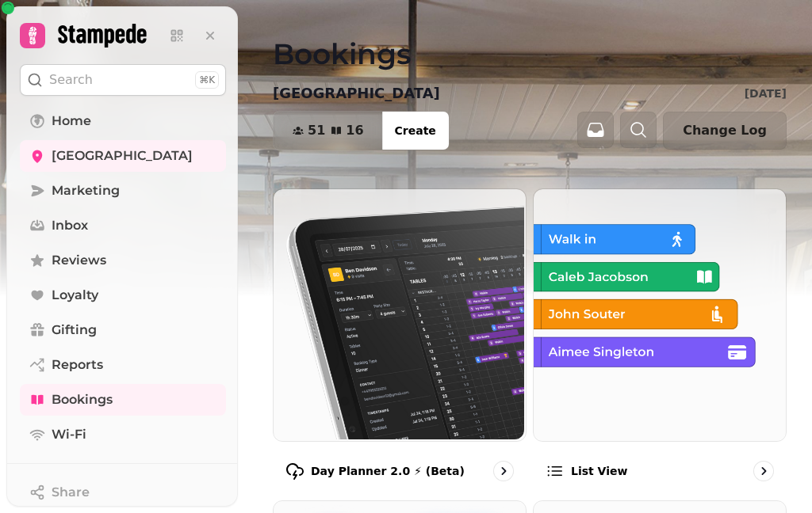 This screenshot has width=812, height=513. What do you see at coordinates (724, 131) in the screenshot?
I see `button: Change Log` at bounding box center [724, 131].